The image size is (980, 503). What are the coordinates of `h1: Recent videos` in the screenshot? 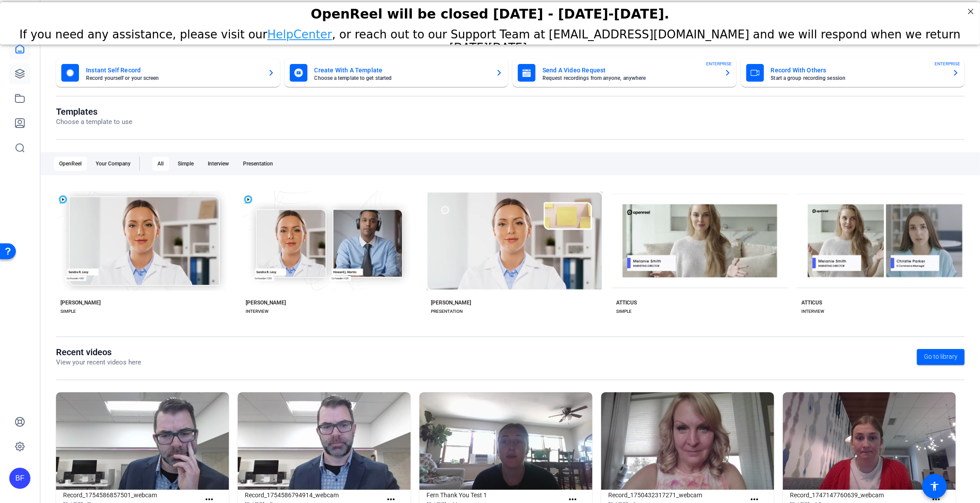 It's located at (99, 352).